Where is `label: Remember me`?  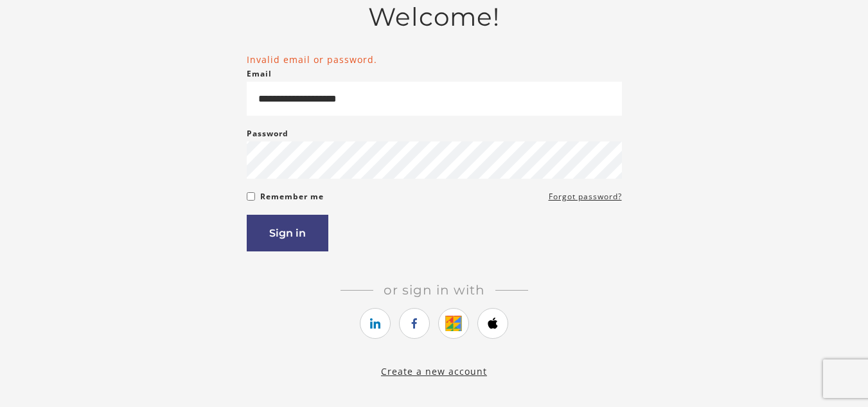
label: Remember me is located at coordinates (291, 197).